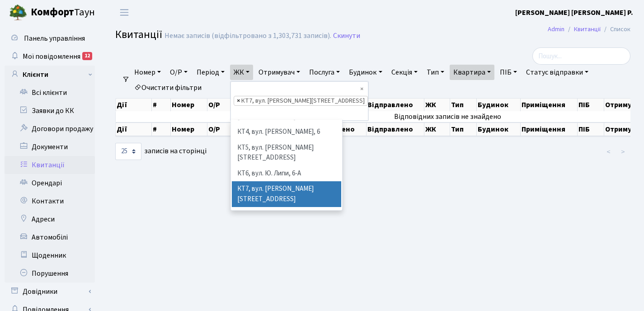  I want to click on a: Орендарі, so click(50, 183).